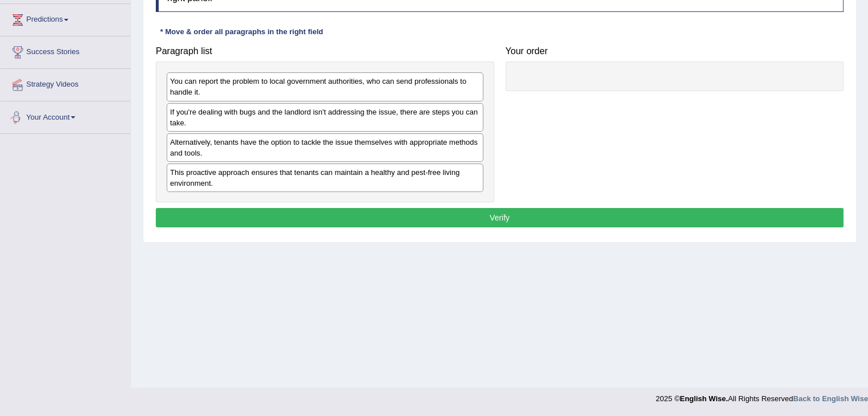 The height and width of the screenshot is (416, 868). Describe the element at coordinates (831, 399) in the screenshot. I see `a: Back to English Wise` at that location.